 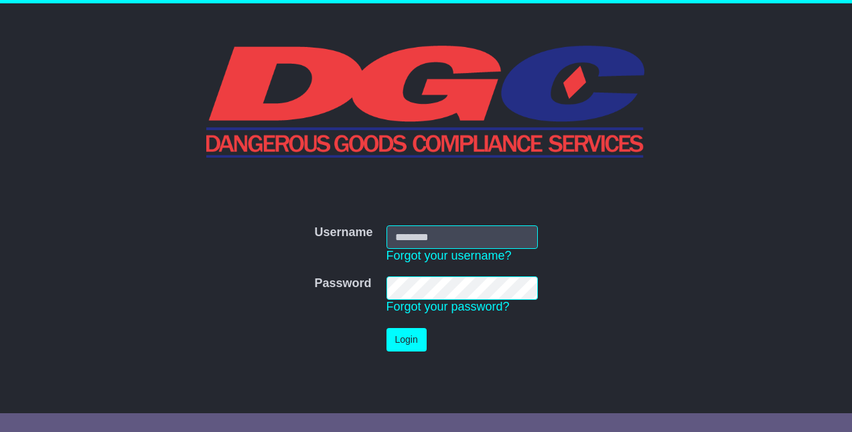 What do you see at coordinates (448, 306) in the screenshot?
I see `a: Forgot your password?` at bounding box center [448, 306].